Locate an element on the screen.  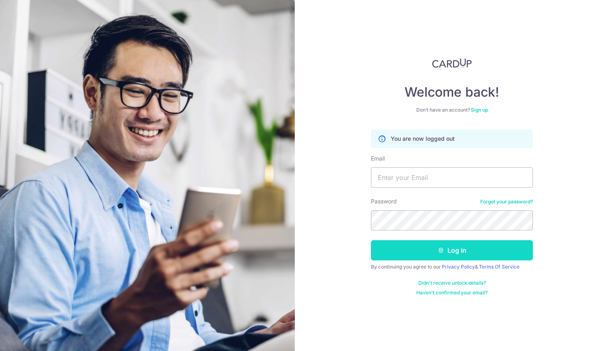
a: Forgot your password? is located at coordinates (506, 202).